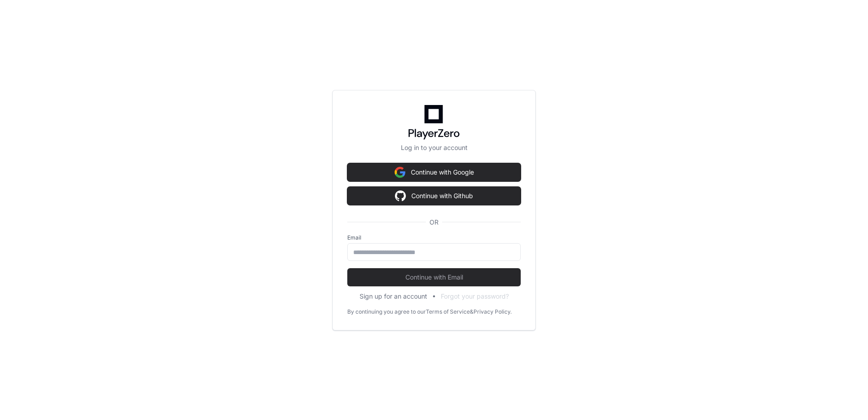  I want to click on a: Privacy Policy., so click(493, 311).